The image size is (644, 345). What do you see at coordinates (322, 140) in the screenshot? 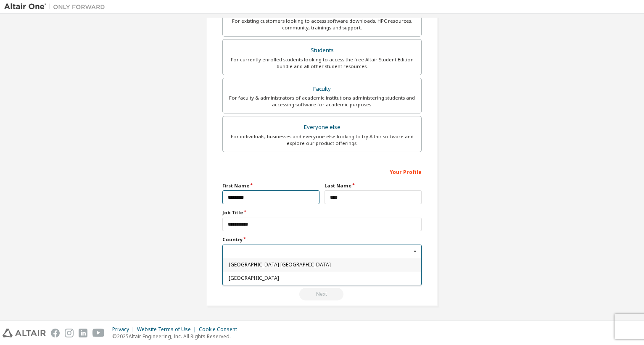
I see `div: For individuals, businesses and everyone else looking to try Altair software and explore our prod...` at bounding box center [322, 140].